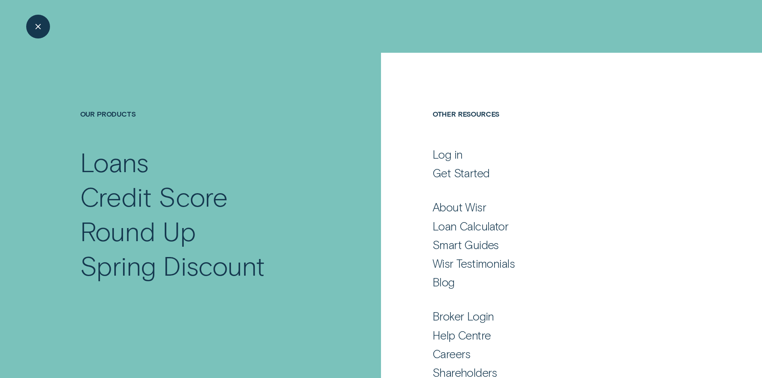 Image resolution: width=762 pixels, height=378 pixels. I want to click on h4: Other Resources, so click(557, 127).